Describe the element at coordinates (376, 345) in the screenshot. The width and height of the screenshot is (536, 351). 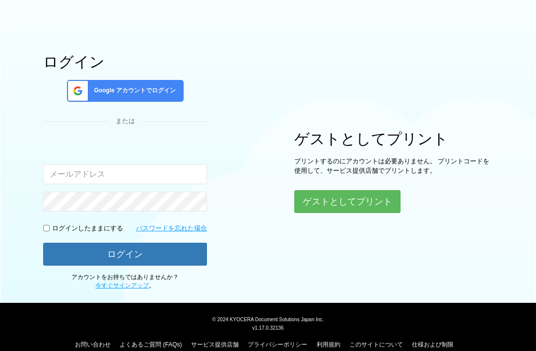
I see `a: このサイトについて` at that location.